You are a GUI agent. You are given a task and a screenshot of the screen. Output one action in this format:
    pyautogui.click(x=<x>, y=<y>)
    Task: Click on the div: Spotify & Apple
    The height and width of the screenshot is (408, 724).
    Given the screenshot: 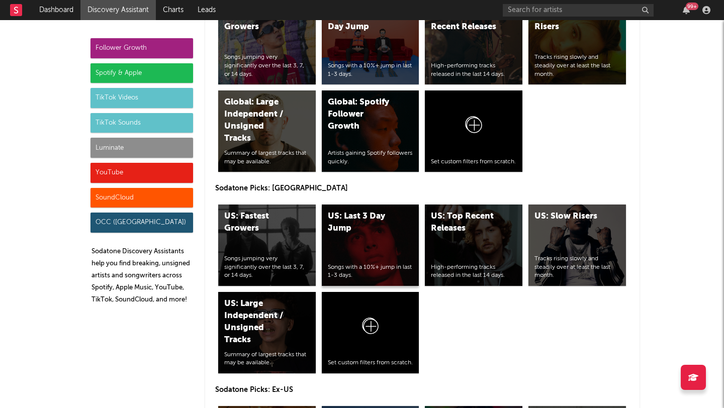 What is the action you would take?
    pyautogui.click(x=142, y=73)
    